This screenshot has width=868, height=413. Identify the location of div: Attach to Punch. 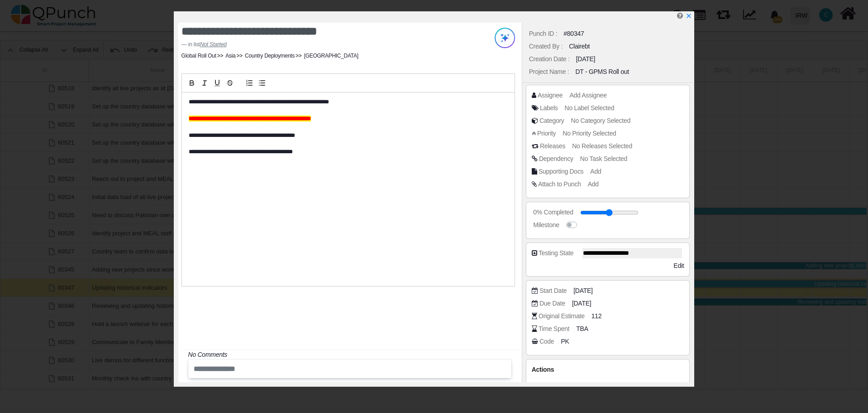
(560, 184).